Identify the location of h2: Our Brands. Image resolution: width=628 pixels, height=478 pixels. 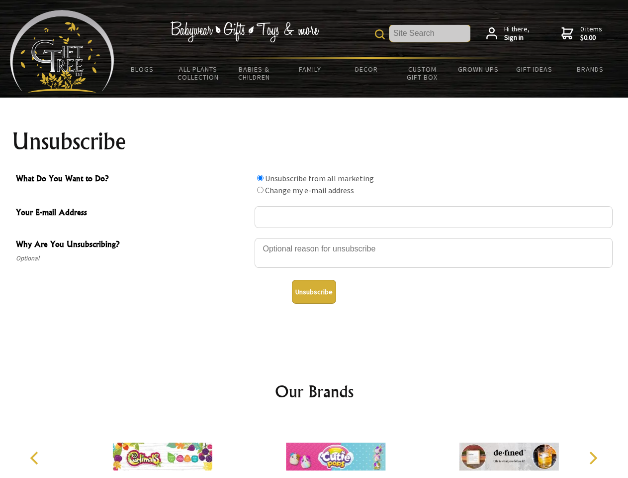
(314, 391).